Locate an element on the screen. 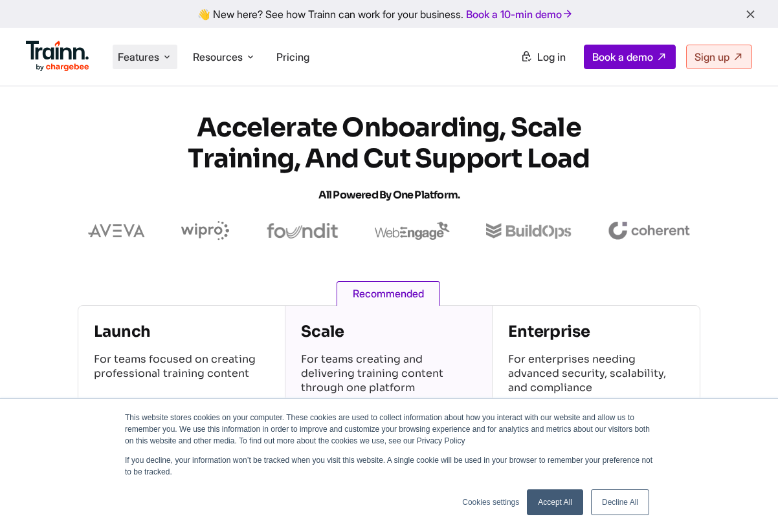  h4: Enterprise is located at coordinates (596, 331).